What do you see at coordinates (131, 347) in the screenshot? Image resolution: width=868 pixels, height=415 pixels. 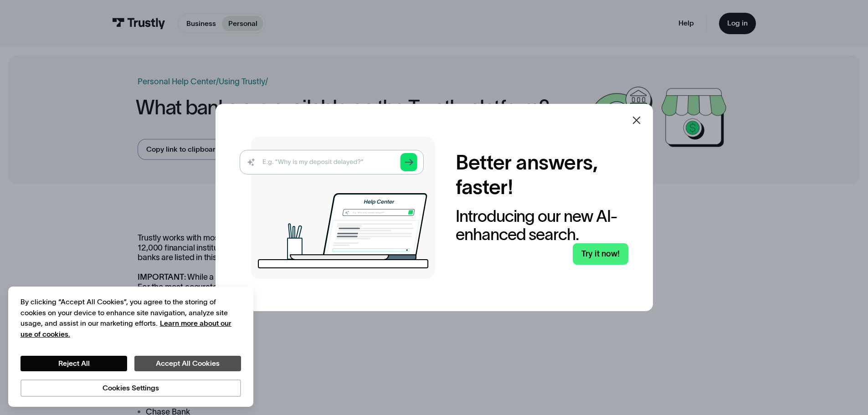 I see `div: Cookie banner` at bounding box center [131, 347].